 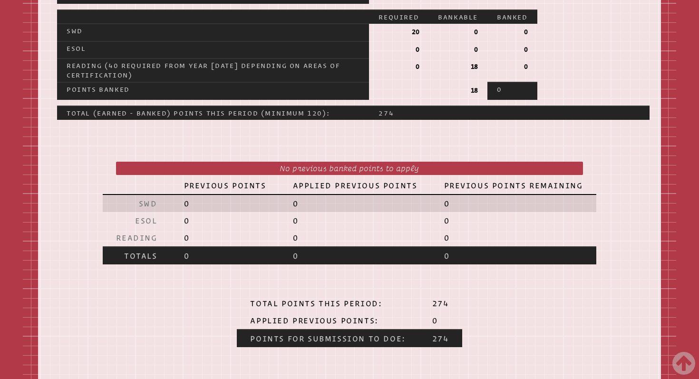 What do you see at coordinates (328, 321) in the screenshot?
I see `p: Applied Previous Points:` at bounding box center [328, 321].